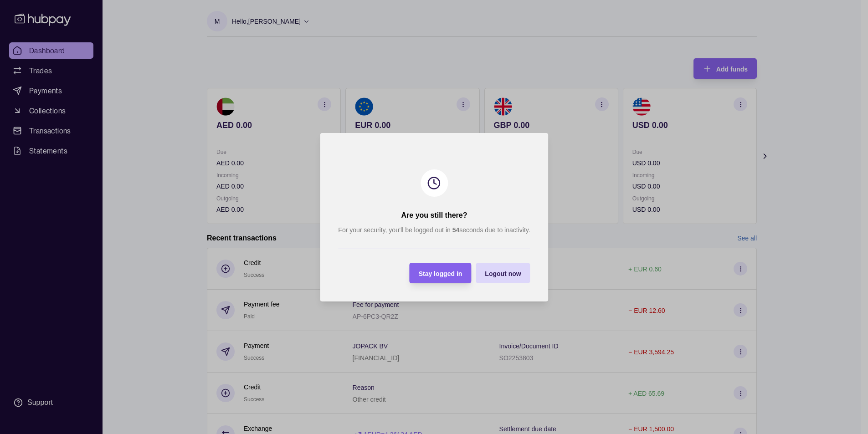 This screenshot has width=868, height=434. What do you see at coordinates (440, 273) in the screenshot?
I see `button: Stay logged in` at bounding box center [440, 273].